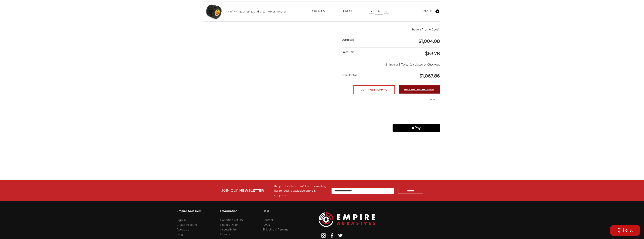  What do you see at coordinates (180, 234) in the screenshot?
I see `a: Blog` at bounding box center [180, 234].